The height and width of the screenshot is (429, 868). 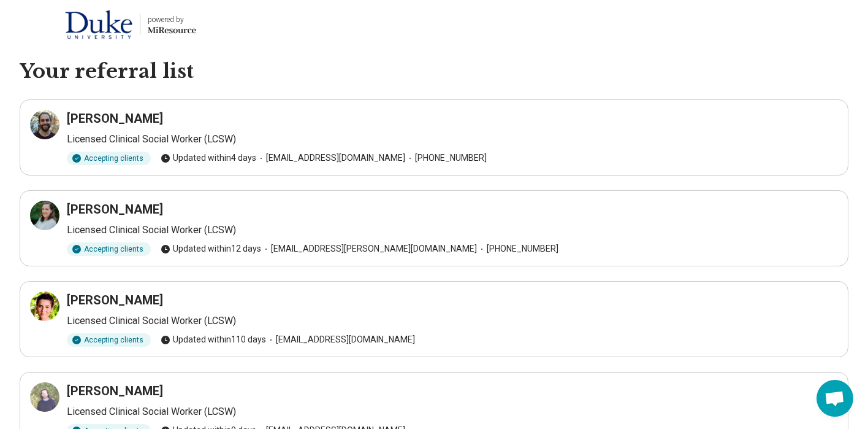 What do you see at coordinates (108, 25) in the screenshot?
I see `a: Duke Universitypowered by` at bounding box center [108, 25].